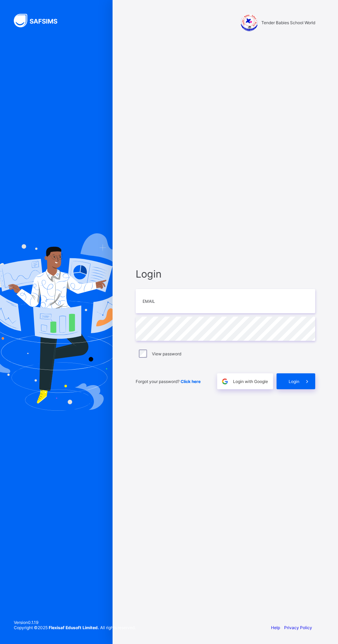 The image size is (338, 644). I want to click on span: Tender Babies School World, so click(289, 22).